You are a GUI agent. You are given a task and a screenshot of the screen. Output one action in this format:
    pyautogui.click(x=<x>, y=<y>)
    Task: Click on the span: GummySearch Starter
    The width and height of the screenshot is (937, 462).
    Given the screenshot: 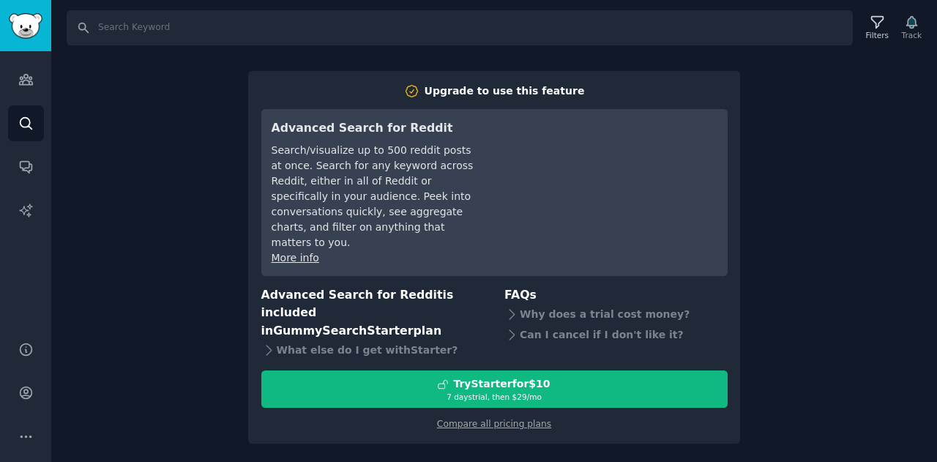 What is the action you would take?
    pyautogui.click(x=342, y=330)
    